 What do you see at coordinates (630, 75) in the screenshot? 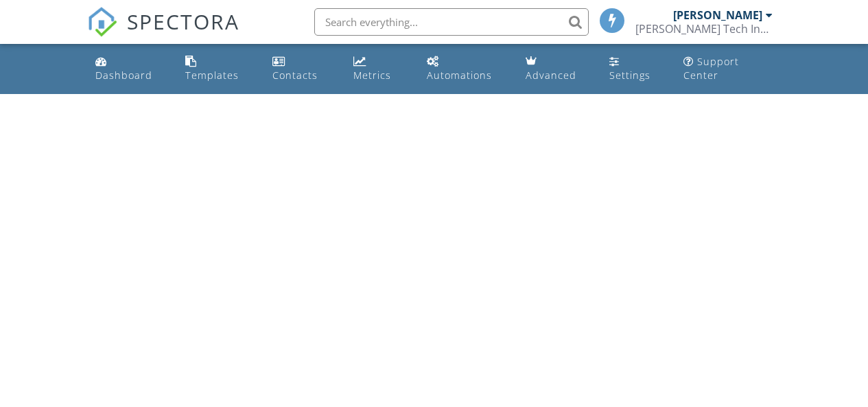
I see `div: Settings` at bounding box center [630, 75].